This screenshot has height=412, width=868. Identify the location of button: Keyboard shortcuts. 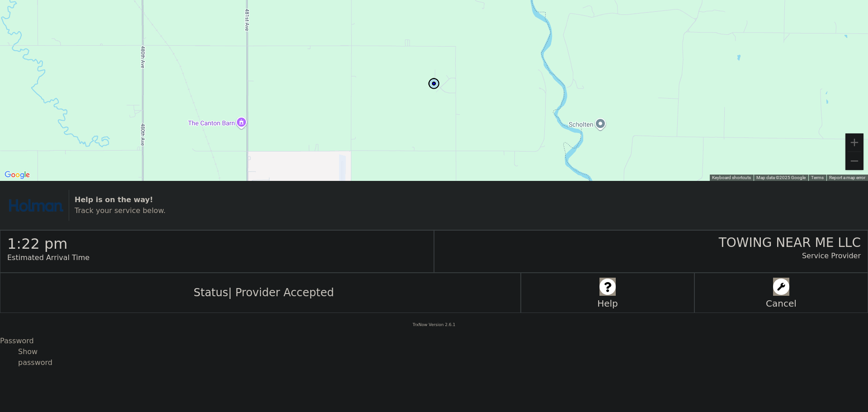
(732, 178).